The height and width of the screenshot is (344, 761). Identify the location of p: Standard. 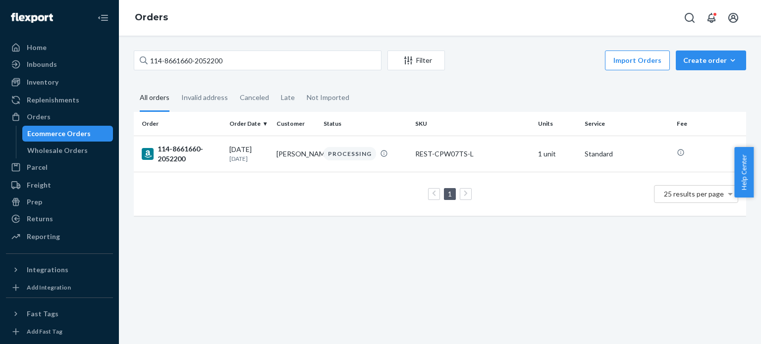
(626, 154).